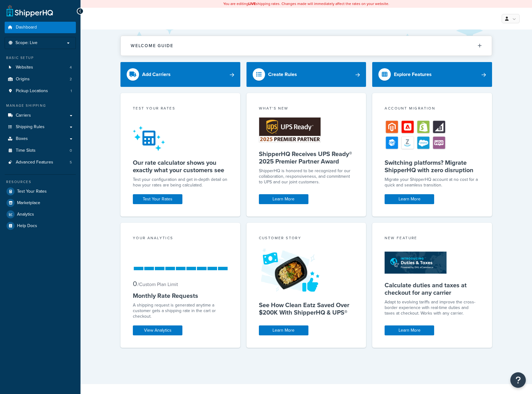 This screenshot has width=532, height=394. What do you see at coordinates (180, 182) in the screenshot?
I see `div: Test your configuration and get in-depth detail on how your rates are being calculated.` at bounding box center [180, 182].